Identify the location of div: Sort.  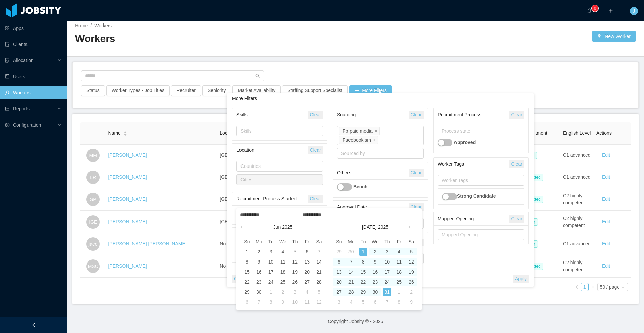
(125, 132).